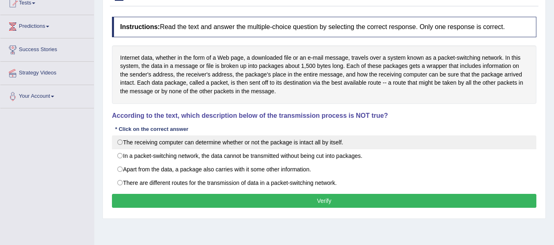  I want to click on label: The receiving computer can determine whether or not the package is intact all by itself., so click(324, 143).